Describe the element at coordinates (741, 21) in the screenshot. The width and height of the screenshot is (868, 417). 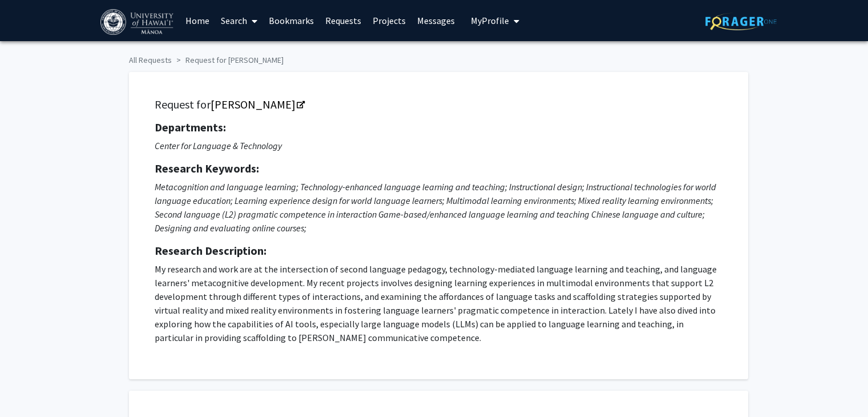
I see `img: ForagerOne Logo` at that location.